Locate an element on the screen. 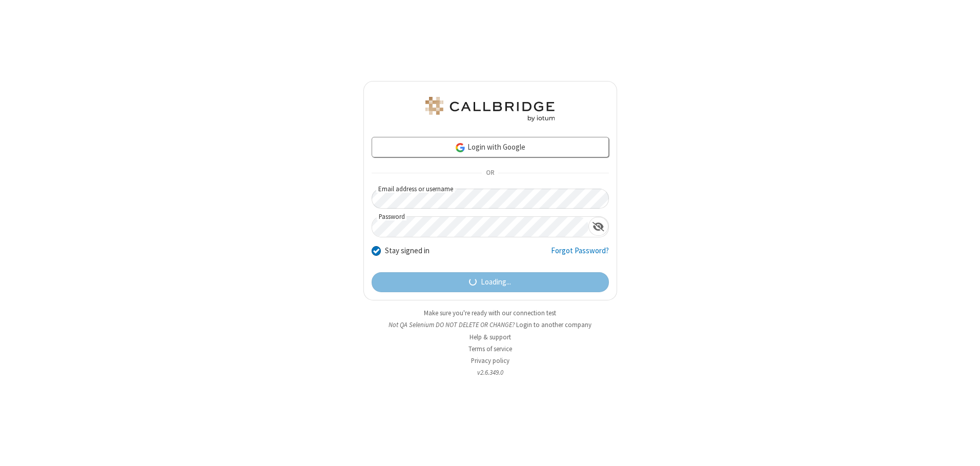  span: OR is located at coordinates (490, 173).